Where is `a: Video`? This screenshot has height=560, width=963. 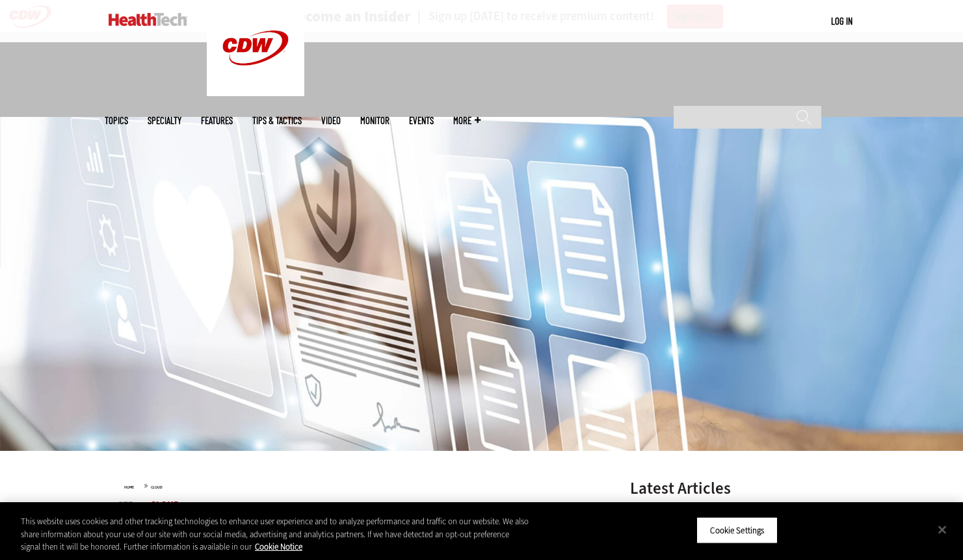 a: Video is located at coordinates (331, 120).